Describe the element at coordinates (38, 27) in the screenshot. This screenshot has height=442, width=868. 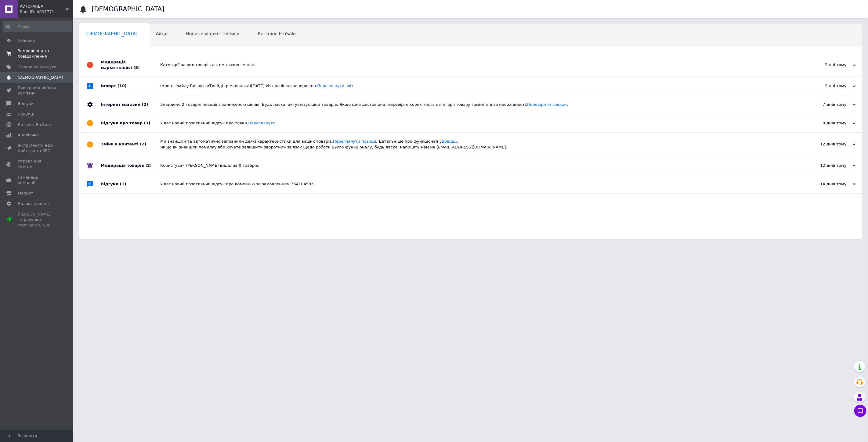
I see `input: Пошук` at that location.